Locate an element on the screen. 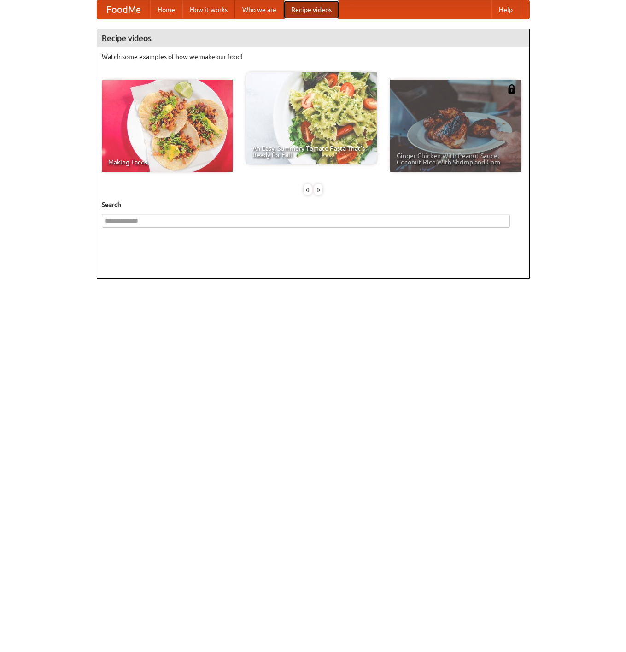 This screenshot has height=652, width=626. span: An Easy, Summery Tomato Pasta That's Ready for Fall is located at coordinates (311, 152).